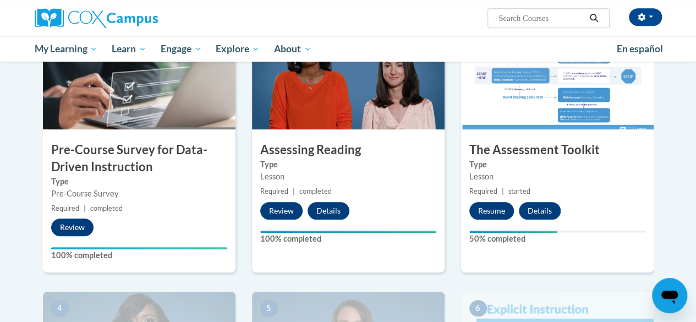  I want to click on input: Search Courses, so click(541, 18).